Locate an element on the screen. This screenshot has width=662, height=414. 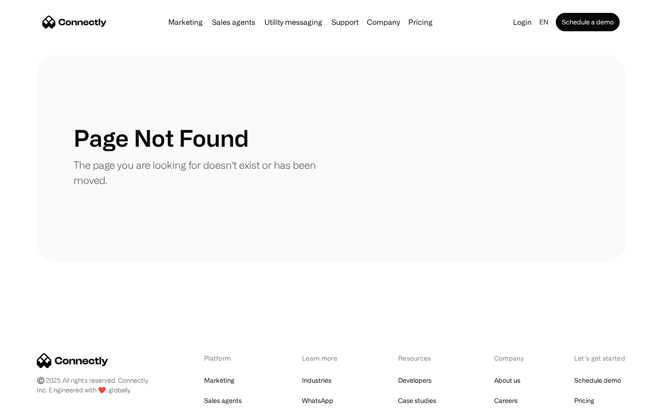
a: Developers is located at coordinates (415, 380).